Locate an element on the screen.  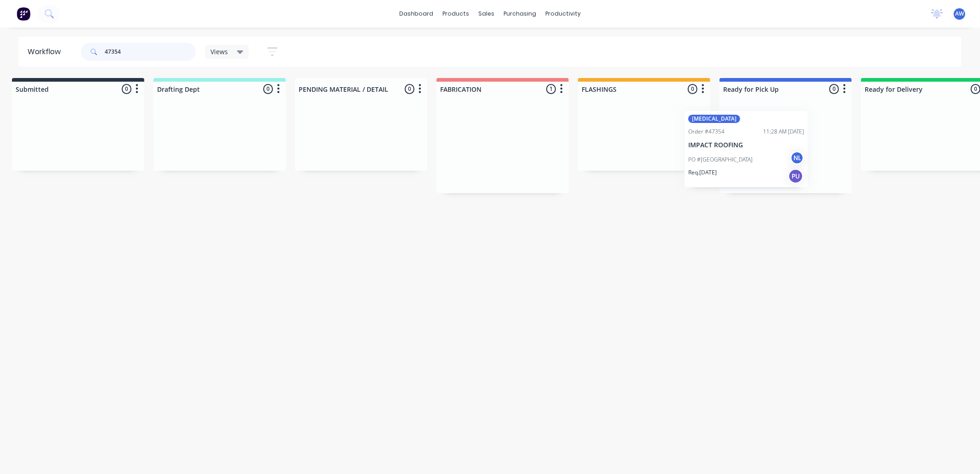
a: dashboard is located at coordinates (416, 14).